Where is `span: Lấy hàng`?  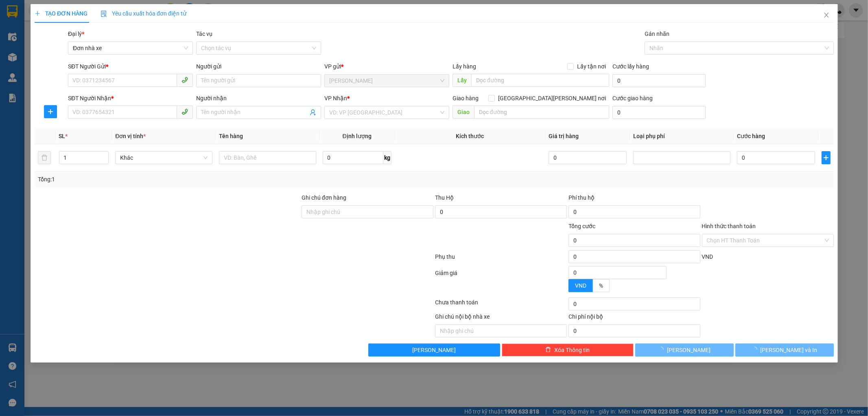 span: Lấy hàng is located at coordinates (464, 66).